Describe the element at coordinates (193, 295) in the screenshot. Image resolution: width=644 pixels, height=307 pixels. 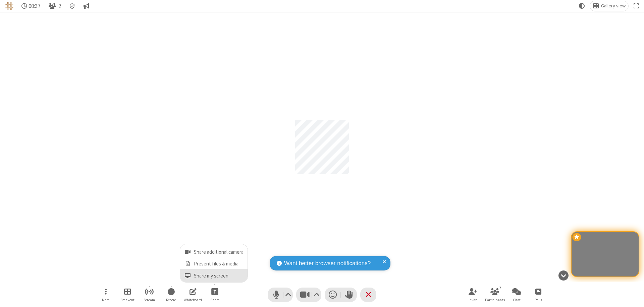
I see `button: Open shared whiteboard` at that location.